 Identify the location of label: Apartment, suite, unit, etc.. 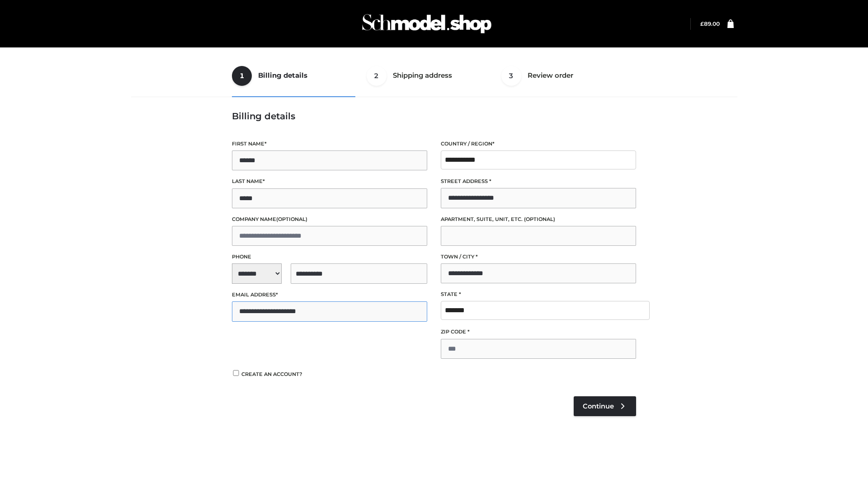
(538, 219).